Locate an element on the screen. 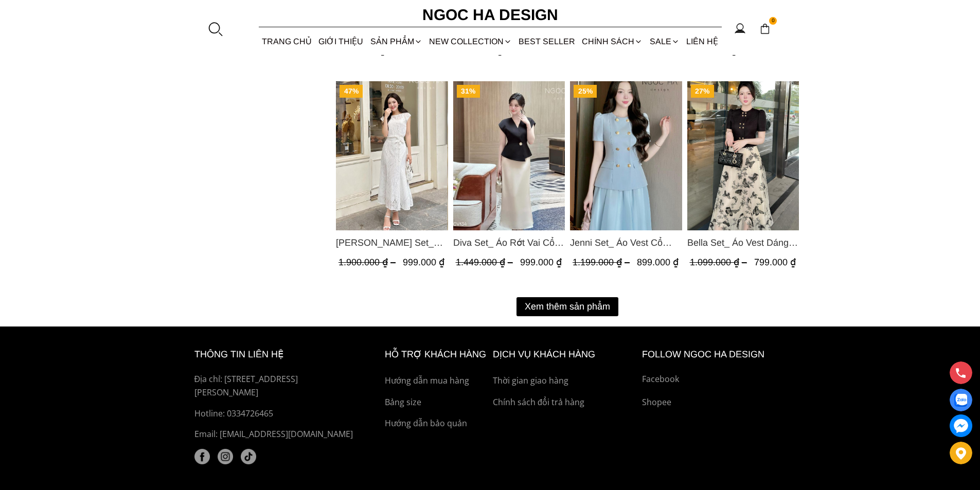  h6: thông tin liên hệ is located at coordinates (278, 354).